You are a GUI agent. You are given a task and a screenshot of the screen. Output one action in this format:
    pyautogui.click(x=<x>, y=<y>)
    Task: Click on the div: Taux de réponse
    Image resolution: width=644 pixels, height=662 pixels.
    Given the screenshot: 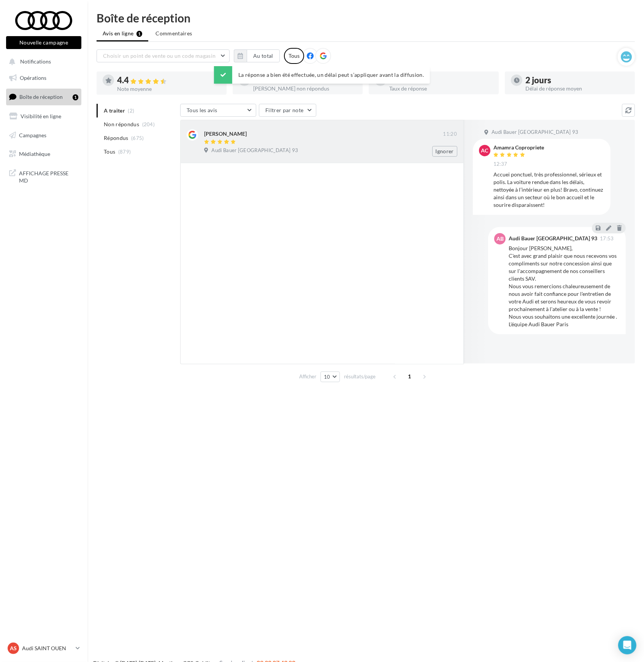 What is the action you would take?
    pyautogui.click(x=441, y=89)
    